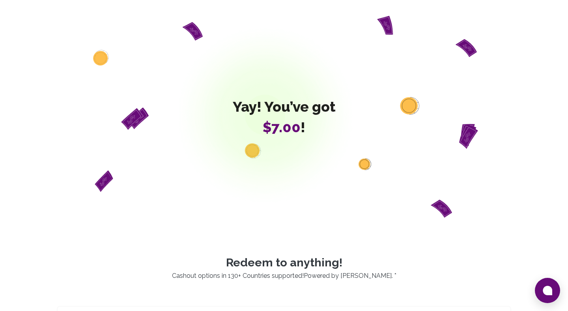 This screenshot has height=311, width=568. Describe the element at coordinates (284, 276) in the screenshot. I see `p: Cashout options in 130+ Countries supported! . *` at that location.